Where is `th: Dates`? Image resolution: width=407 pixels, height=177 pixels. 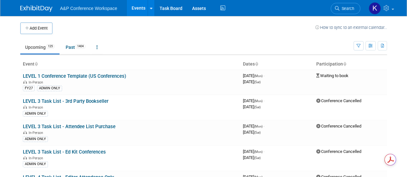 th: Dates is located at coordinates (277, 64).